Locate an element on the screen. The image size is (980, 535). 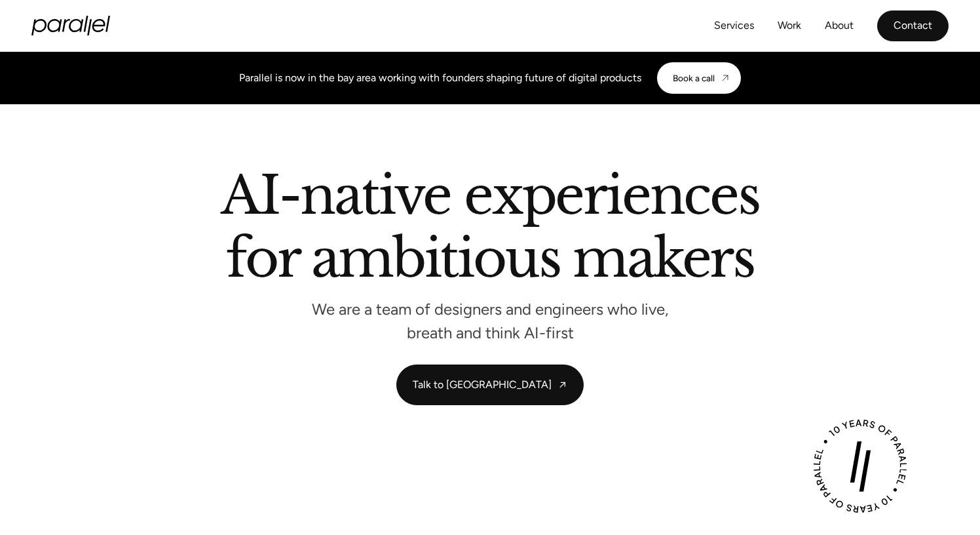
a: Book a call is located at coordinates (699, 78).